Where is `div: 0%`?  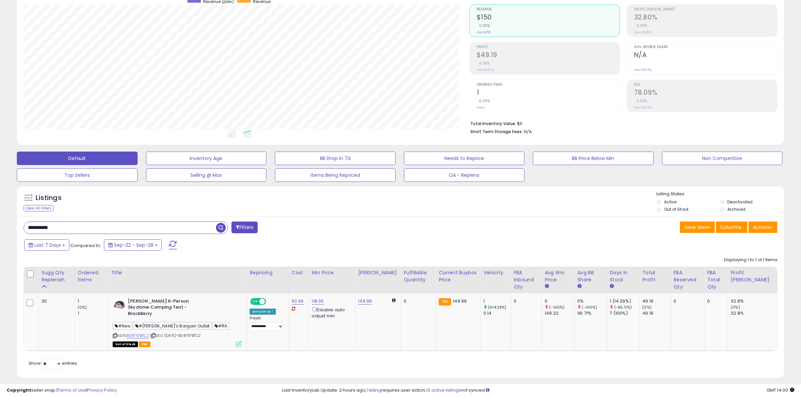
div: 0% is located at coordinates (592, 302).